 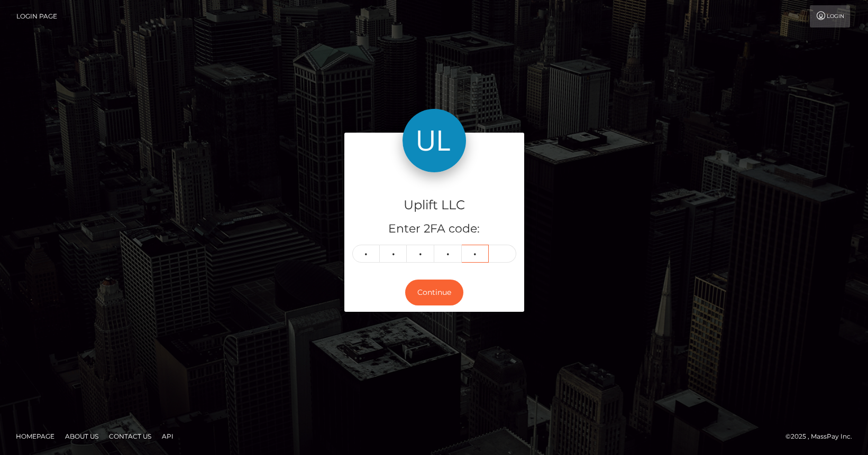 I want to click on a: Contact Us, so click(x=130, y=436).